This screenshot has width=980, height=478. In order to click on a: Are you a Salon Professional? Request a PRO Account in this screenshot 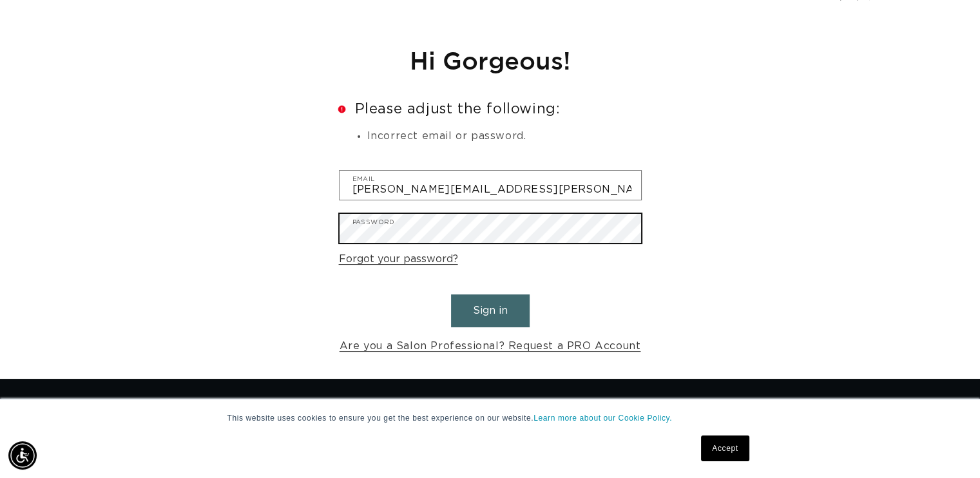, I will do `click(491, 346)`.